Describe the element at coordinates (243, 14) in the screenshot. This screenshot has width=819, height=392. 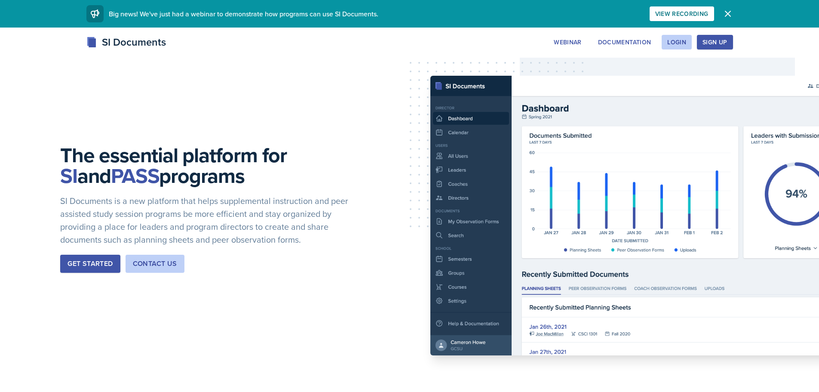
I see `span: Big news! We've just had a webinar to demonstrate how programs can use SI Documents.` at that location.